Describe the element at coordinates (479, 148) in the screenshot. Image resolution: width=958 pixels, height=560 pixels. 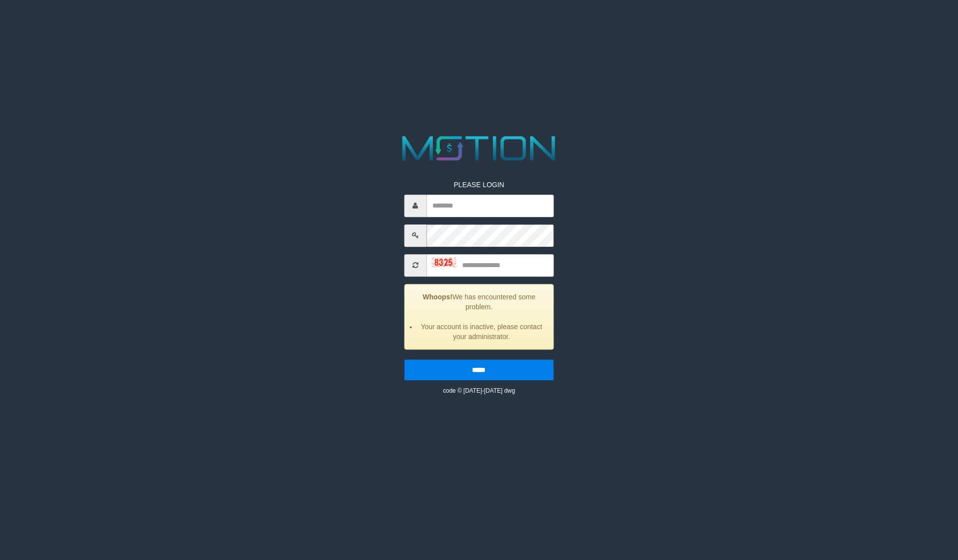
I see `img: MOTION_logo.png` at that location.